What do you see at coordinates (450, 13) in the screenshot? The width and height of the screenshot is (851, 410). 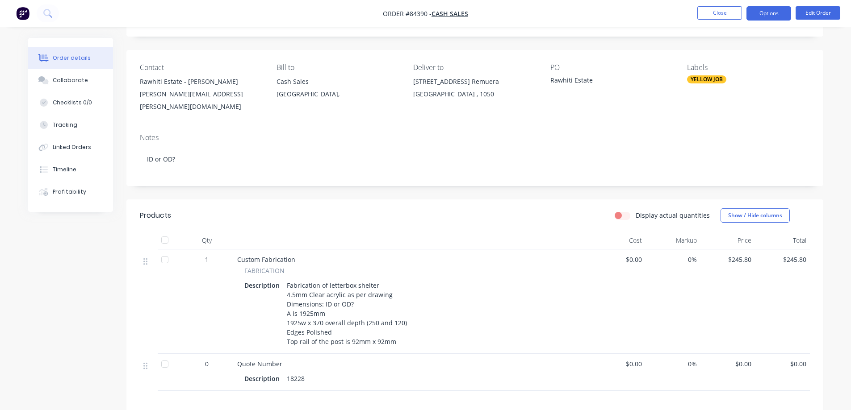 I see `span: Cash Sales` at bounding box center [450, 13].